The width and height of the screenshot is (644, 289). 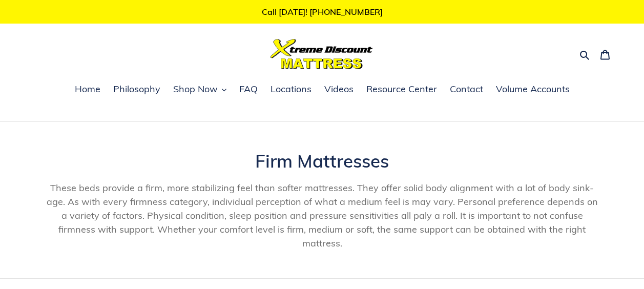 I want to click on a: Resource Center, so click(x=402, y=90).